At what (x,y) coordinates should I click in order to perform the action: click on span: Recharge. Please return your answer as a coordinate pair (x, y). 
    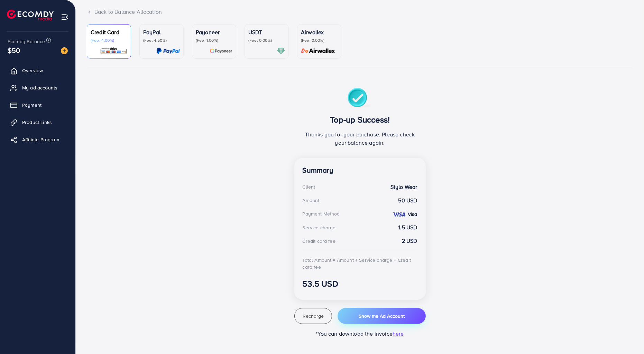
    Looking at the image, I should click on (313, 316).